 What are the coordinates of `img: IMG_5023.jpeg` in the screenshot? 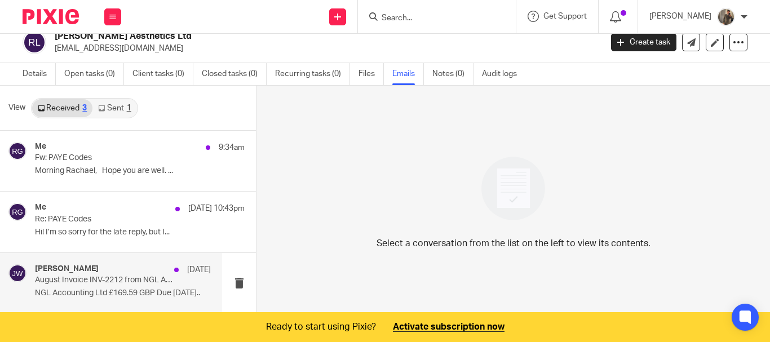 It's located at (726, 17).